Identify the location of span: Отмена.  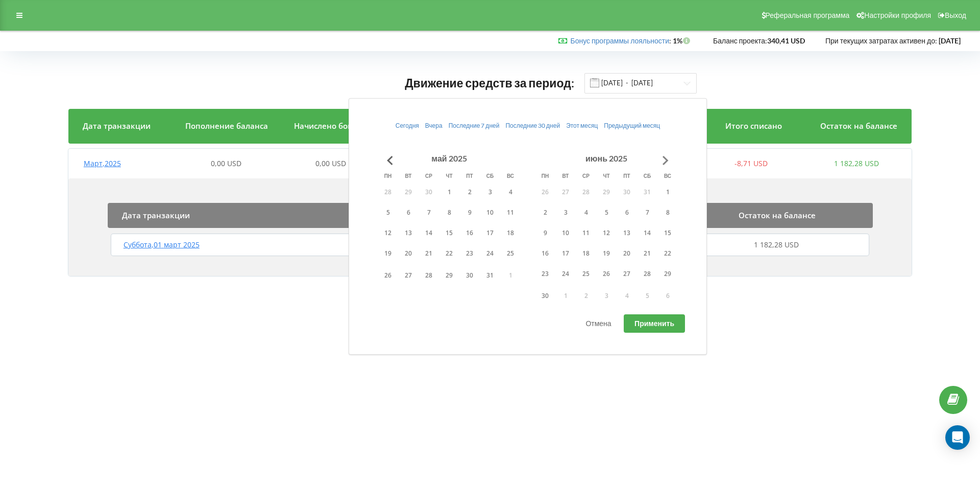
(598, 323).